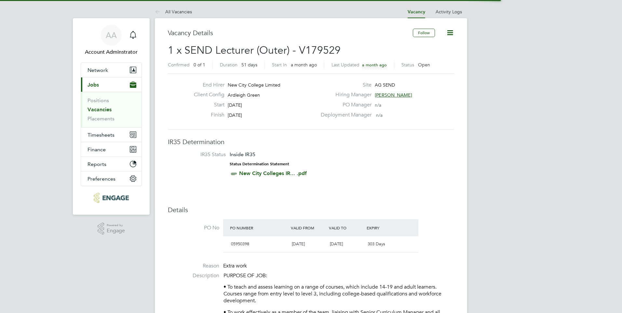  What do you see at coordinates (424, 65) in the screenshot?
I see `span: Open` at bounding box center [424, 65].